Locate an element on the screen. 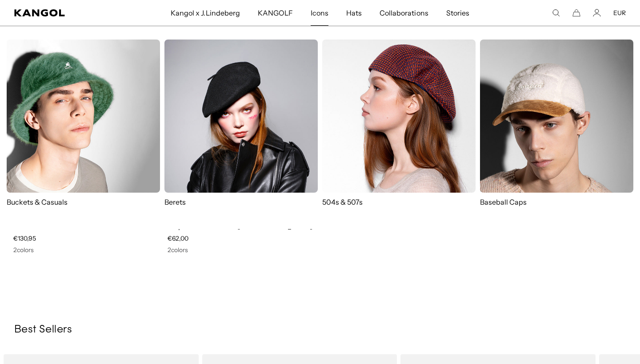 The image size is (640, 364). summary: Search here is located at coordinates (556, 13).